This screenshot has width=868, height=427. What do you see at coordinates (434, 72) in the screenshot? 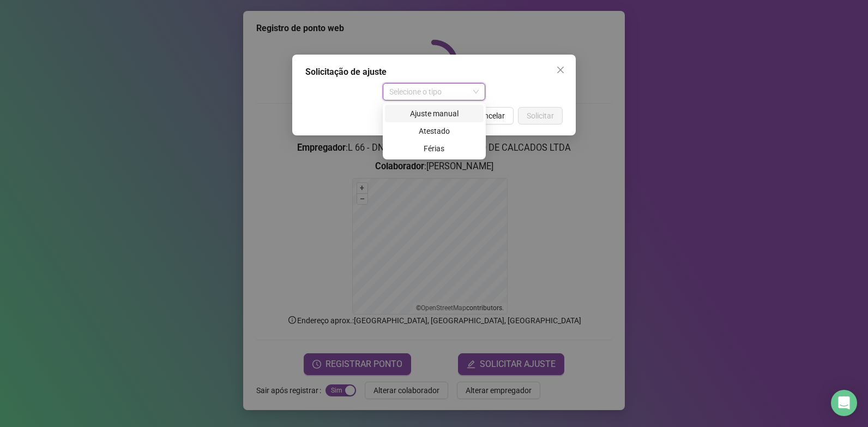
I see `div: Solicitação de ajuste` at bounding box center [434, 72].